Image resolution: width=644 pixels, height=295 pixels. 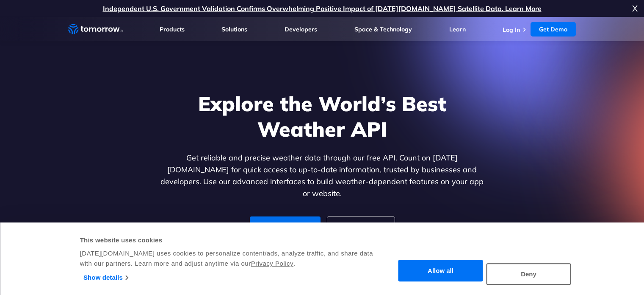 What do you see at coordinates (441, 270) in the screenshot?
I see `button: Allow all` at bounding box center [441, 270].